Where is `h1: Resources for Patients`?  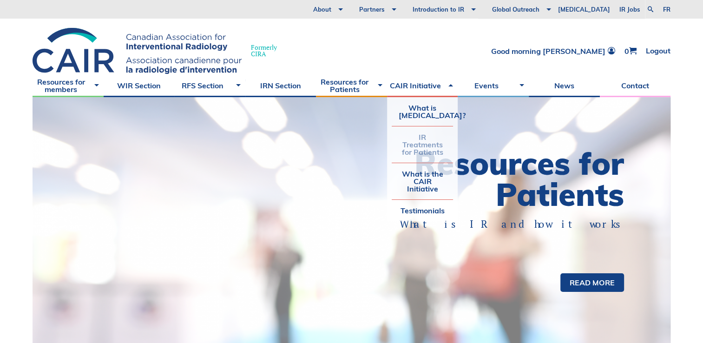
h1: Resources for Patients is located at coordinates (488, 179).